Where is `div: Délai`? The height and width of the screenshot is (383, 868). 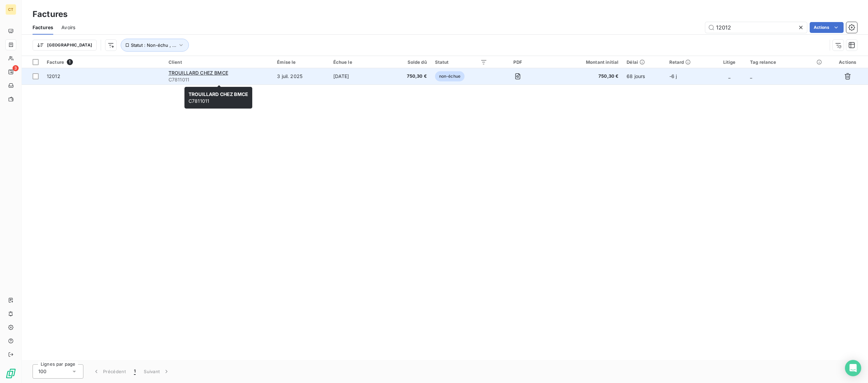 div: Délai is located at coordinates (644, 62).